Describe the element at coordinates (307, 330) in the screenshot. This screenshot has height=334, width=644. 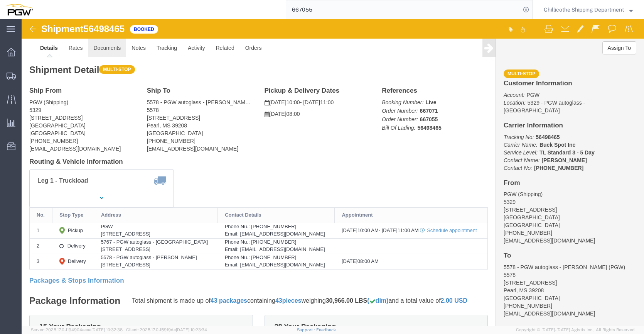
I see `a: Support` at that location.